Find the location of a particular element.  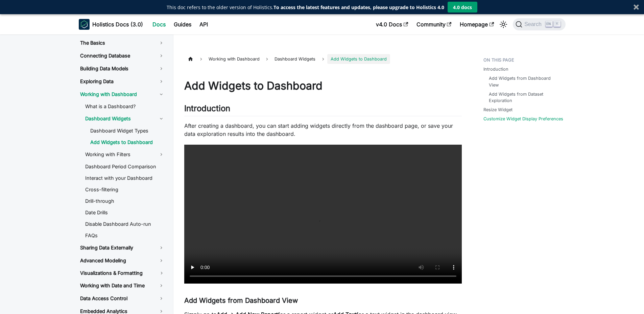

span: Add Widgets to Dashboard is located at coordinates (359, 59).